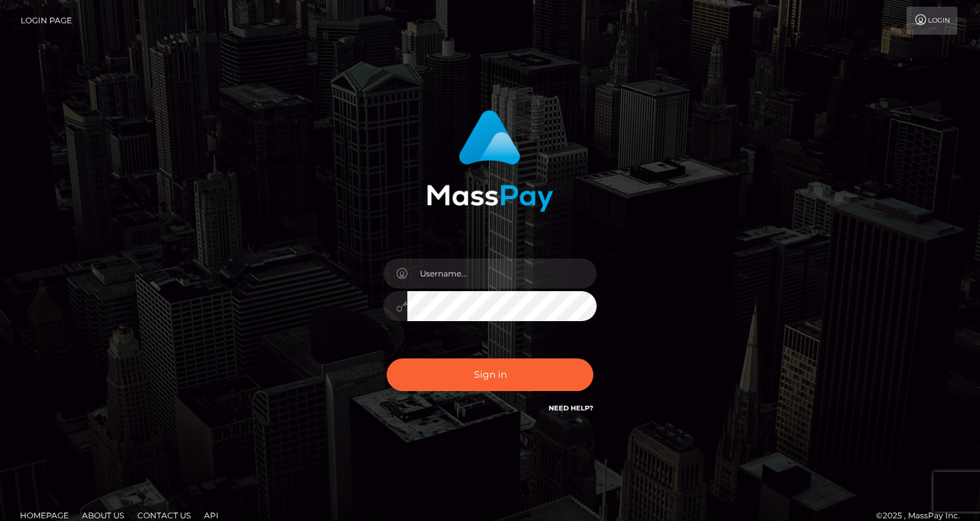  I want to click on a: Login Page, so click(46, 20).